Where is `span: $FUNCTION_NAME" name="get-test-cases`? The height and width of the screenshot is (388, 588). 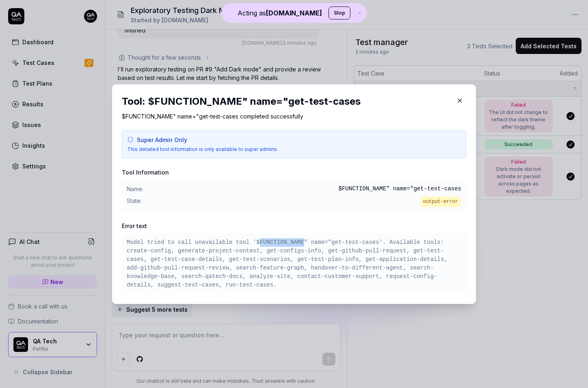 span: $FUNCTION_NAME" name="get-test-cases is located at coordinates (400, 189).